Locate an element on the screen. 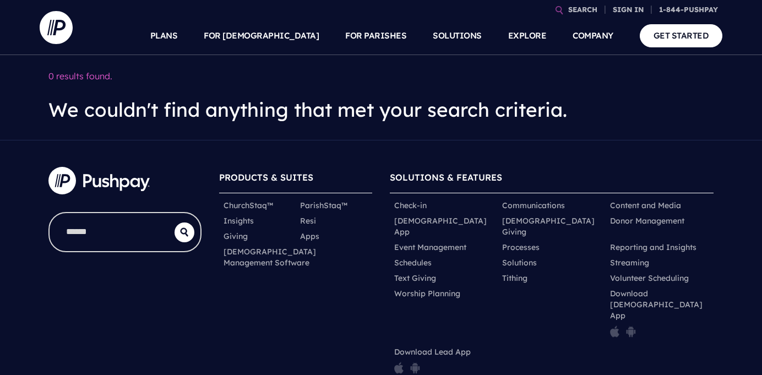  a: GET STARTED is located at coordinates (681, 35).